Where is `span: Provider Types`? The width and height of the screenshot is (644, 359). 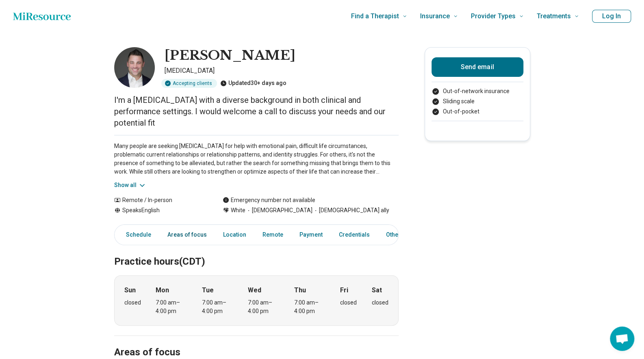 span: Provider Types is located at coordinates (493, 16).